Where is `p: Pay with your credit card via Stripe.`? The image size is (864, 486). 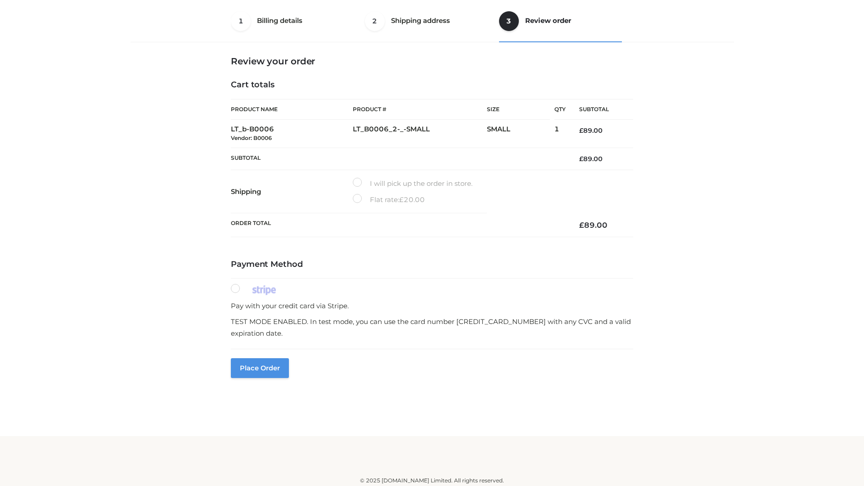
p: Pay with your credit card via Stripe. is located at coordinates (432, 306).